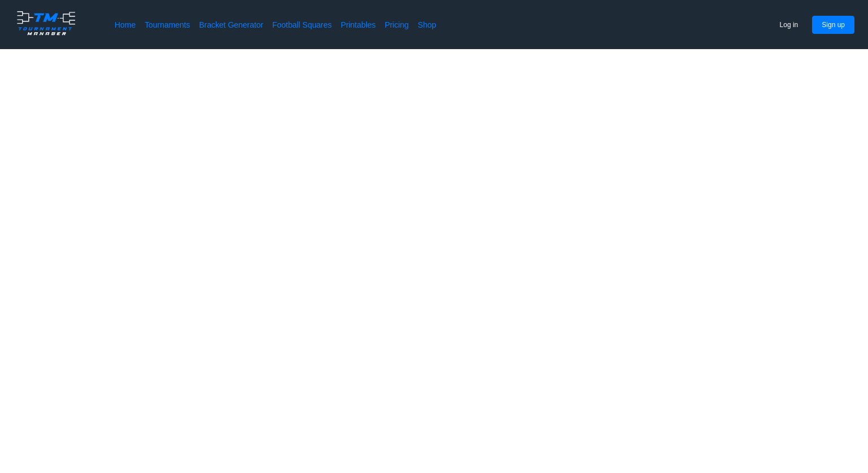 The height and width of the screenshot is (473, 868). Describe the element at coordinates (788, 25) in the screenshot. I see `button: Log in` at that location.